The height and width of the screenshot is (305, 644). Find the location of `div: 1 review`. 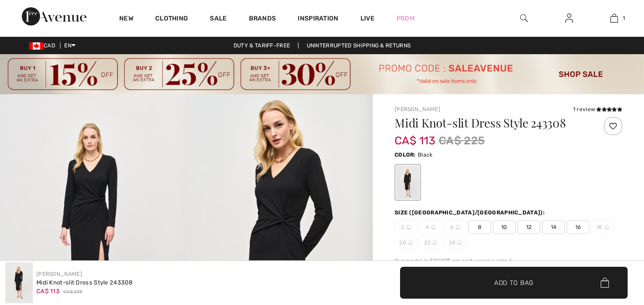

div: 1 review is located at coordinates (598, 109).